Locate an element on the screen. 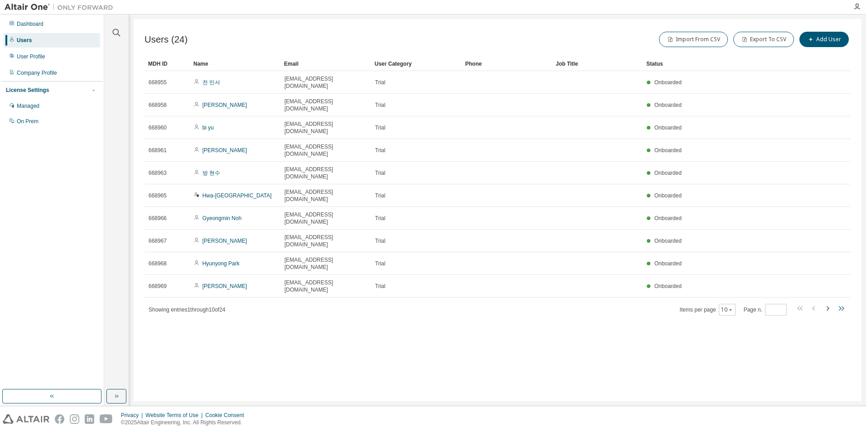  span: Page n. is located at coordinates (765, 310).